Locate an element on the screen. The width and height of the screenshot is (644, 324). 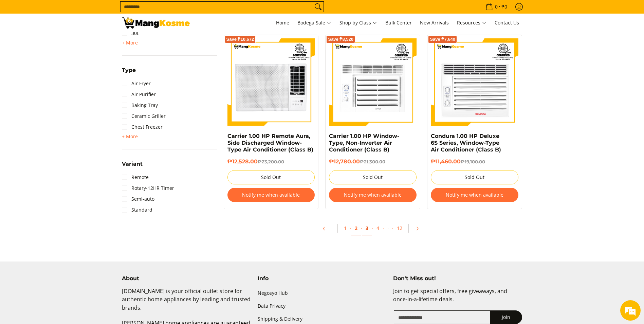
a: Shop by Class is located at coordinates (358, 23).